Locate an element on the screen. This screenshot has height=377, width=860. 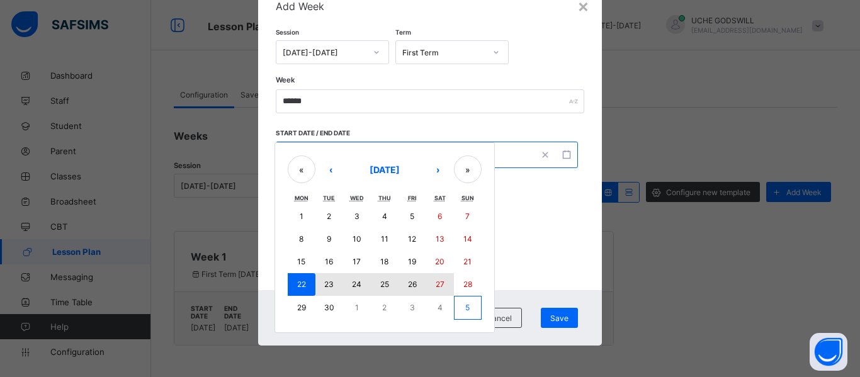
abbr: 27 September 2025 is located at coordinates (440, 284).